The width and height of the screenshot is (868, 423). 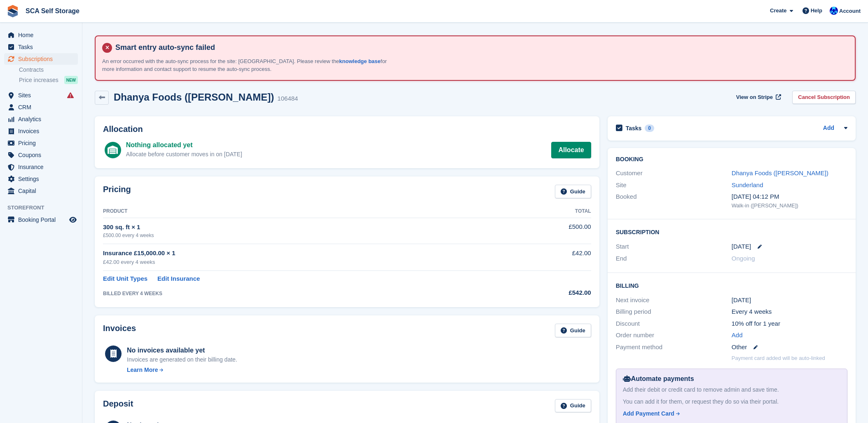 I want to click on h4: Smart entry auto-sync failed, so click(x=480, y=47).